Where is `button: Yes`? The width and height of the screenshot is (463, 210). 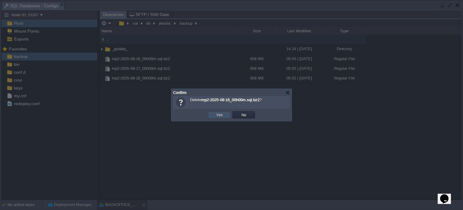 button: Yes is located at coordinates (219, 115).